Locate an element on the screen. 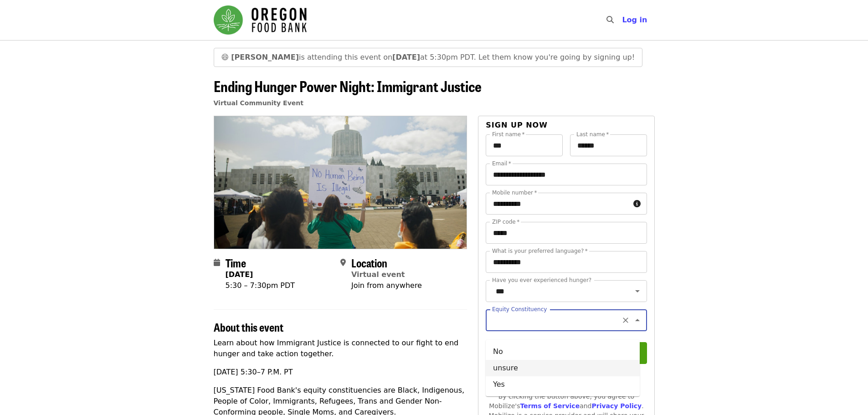 The height and width of the screenshot is (415, 868). li: No is located at coordinates (563, 352).